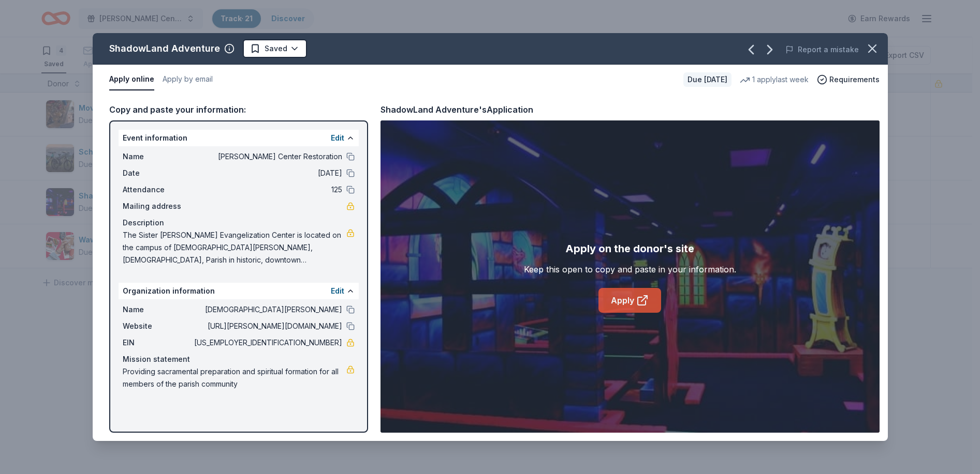 Image resolution: width=980 pixels, height=474 pixels. Describe the element at coordinates (157, 190) in the screenshot. I see `span: Attendance` at that location.